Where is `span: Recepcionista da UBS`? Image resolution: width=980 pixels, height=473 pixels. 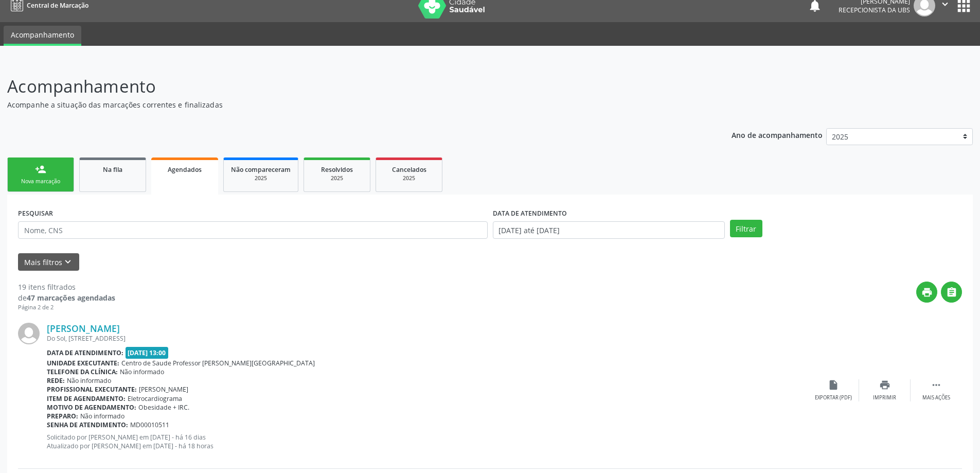
span: Recepcionista da UBS is located at coordinates (874, 10).